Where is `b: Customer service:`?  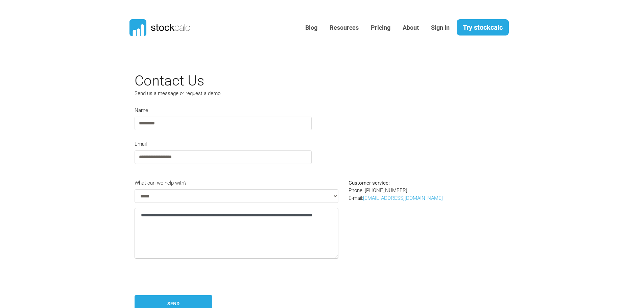
b: Customer service: is located at coordinates (369, 183).